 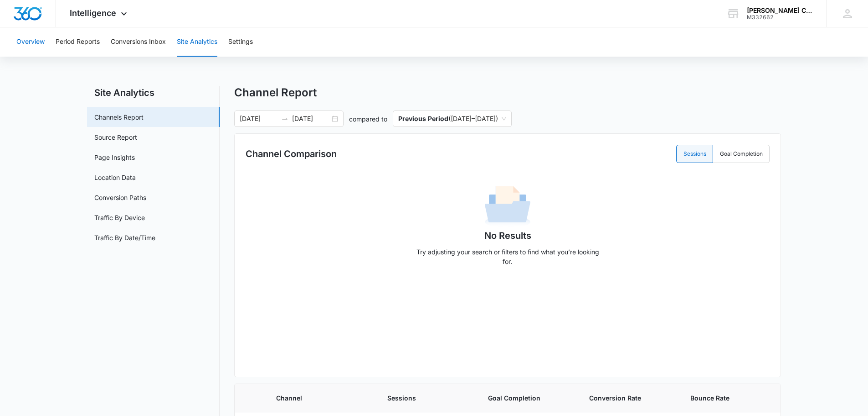 What do you see at coordinates (528, 398) in the screenshot?
I see `span: Goal Completion` at bounding box center [528, 398].